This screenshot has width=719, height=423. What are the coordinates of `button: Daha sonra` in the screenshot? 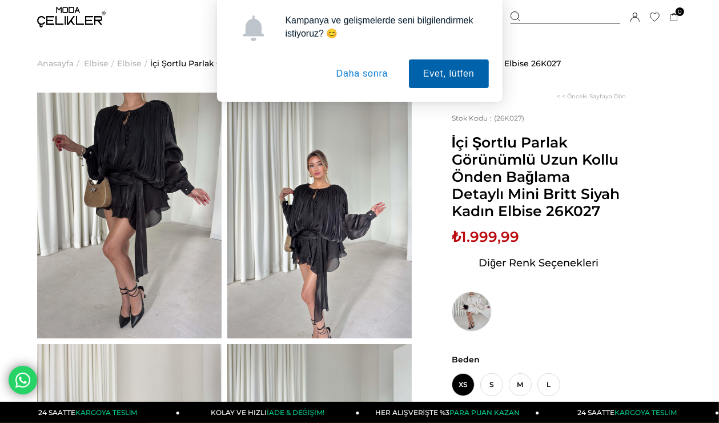 It's located at (362, 74).